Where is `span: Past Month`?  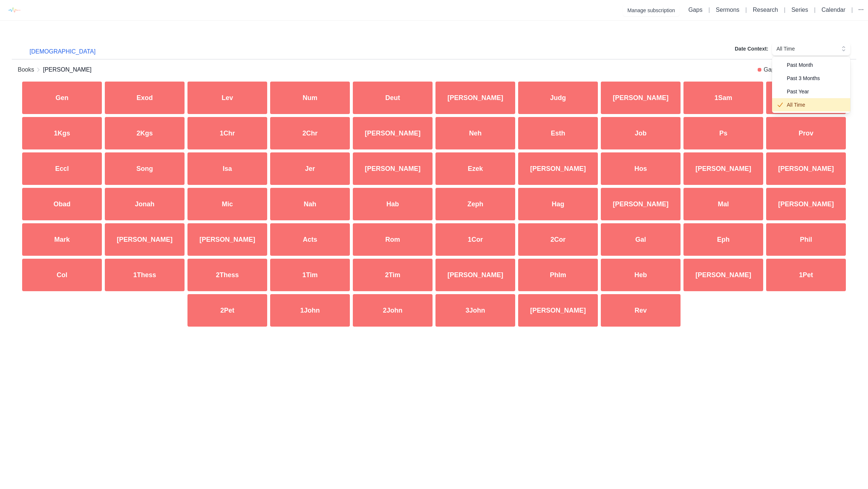
span: Past Month is located at coordinates (815, 65).